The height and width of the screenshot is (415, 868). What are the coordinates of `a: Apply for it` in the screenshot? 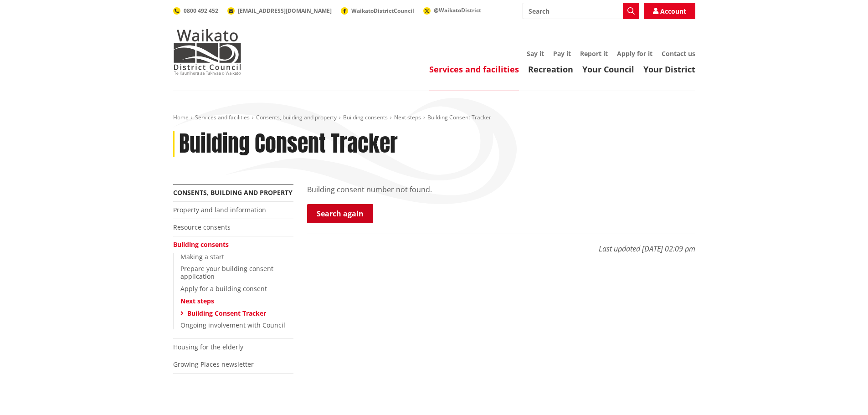 It's located at (635, 54).